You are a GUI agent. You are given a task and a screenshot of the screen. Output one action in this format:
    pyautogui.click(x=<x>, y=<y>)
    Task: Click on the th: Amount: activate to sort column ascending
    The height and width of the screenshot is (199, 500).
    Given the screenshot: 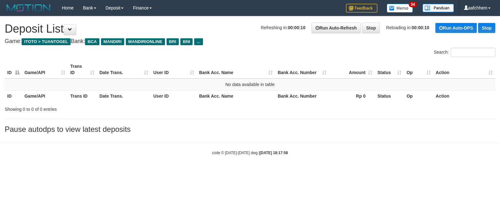 What is the action you would take?
    pyautogui.click(x=352, y=69)
    